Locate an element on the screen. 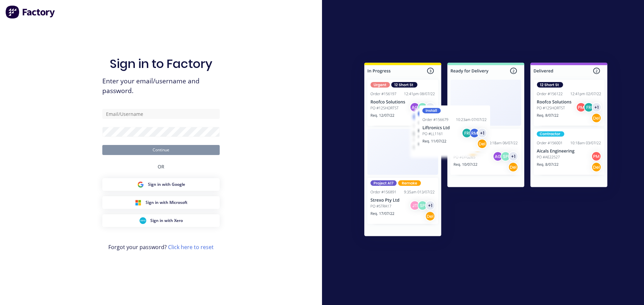 The height and width of the screenshot is (305, 644). span: Forgot your password? is located at coordinates (161, 247).